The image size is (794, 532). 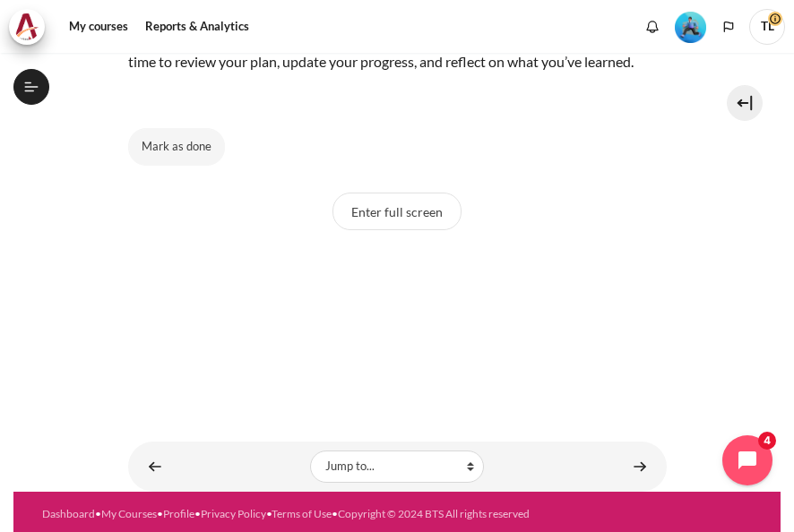 I want to click on a: ◄ Community Board, so click(x=155, y=466).